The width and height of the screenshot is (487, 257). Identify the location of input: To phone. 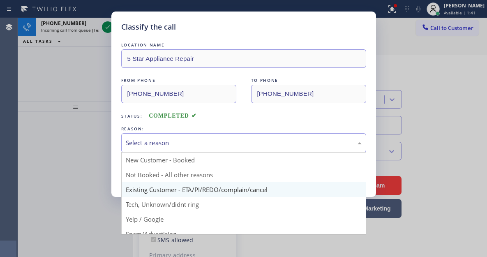
(309, 94).